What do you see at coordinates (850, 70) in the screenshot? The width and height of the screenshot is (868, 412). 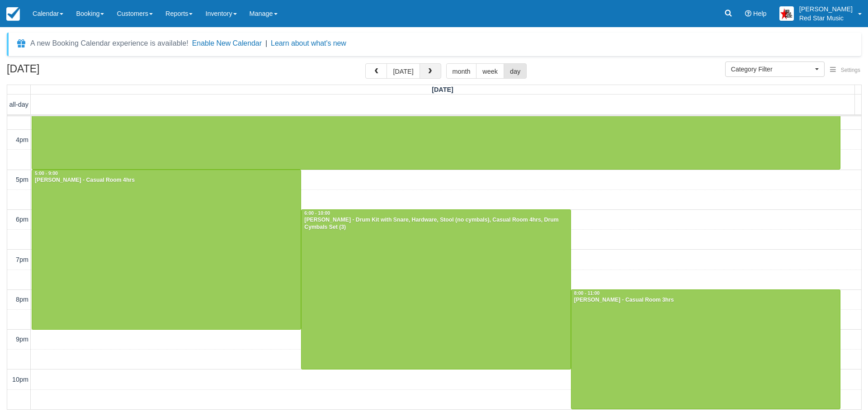 I see `span: Settings` at bounding box center [850, 70].